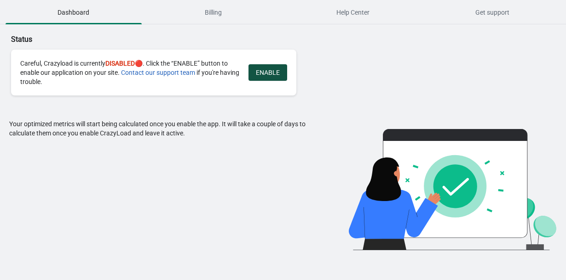 The height and width of the screenshot is (280, 566). Describe the element at coordinates (268, 73) in the screenshot. I see `button: ENABLE` at that location.